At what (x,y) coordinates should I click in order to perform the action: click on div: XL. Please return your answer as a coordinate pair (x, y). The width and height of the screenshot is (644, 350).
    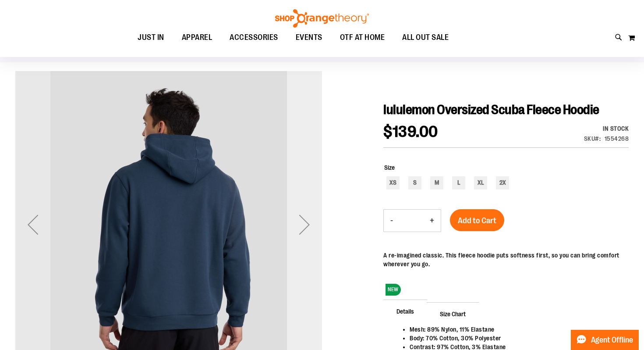
    Looking at the image, I should click on (481, 183).